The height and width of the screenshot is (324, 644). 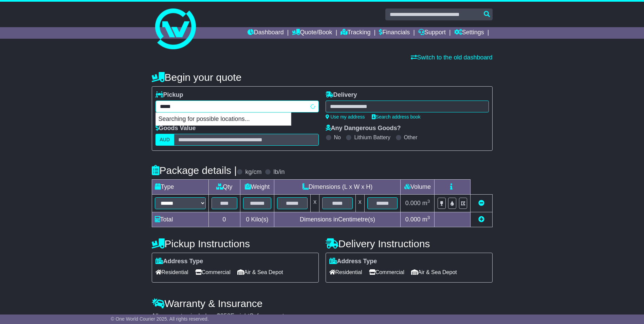 I want to click on td: Volume, so click(x=418, y=187).